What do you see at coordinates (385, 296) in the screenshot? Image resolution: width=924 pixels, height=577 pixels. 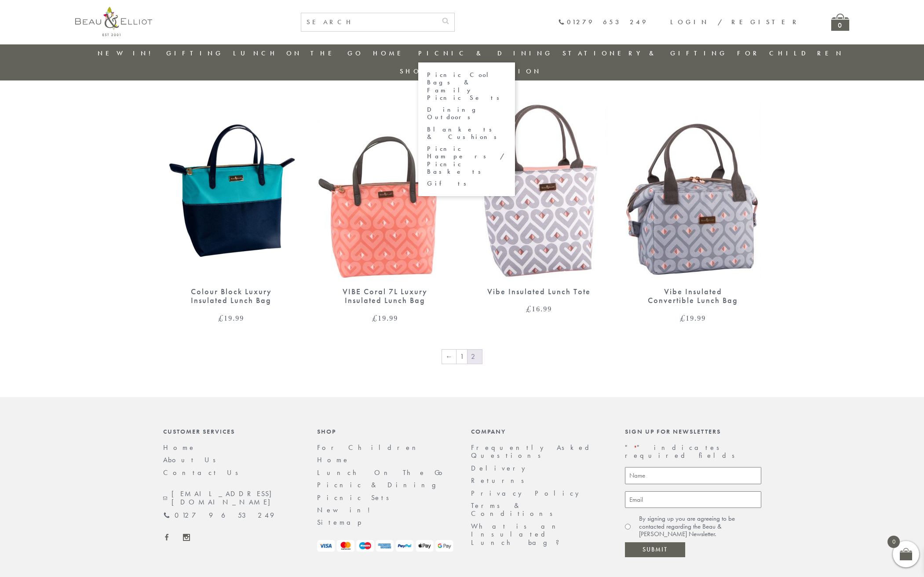 I see `div: VIBE Coral 7L Luxury Insulated Lunch Bag` at bounding box center [385, 296].